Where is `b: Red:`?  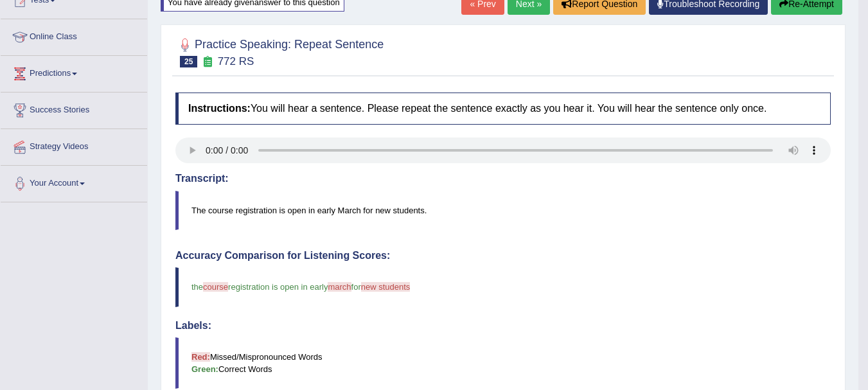 b: Red: is located at coordinates (200, 356).